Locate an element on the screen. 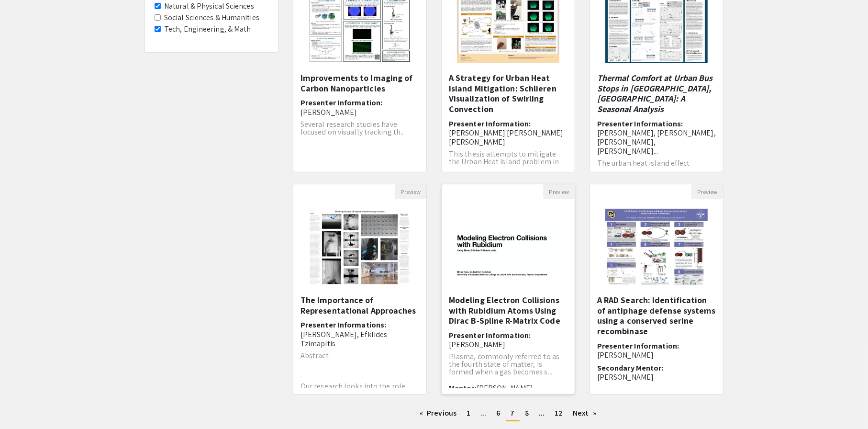 This screenshot has width=868, height=429. ul: Pagination is located at coordinates (508, 414).